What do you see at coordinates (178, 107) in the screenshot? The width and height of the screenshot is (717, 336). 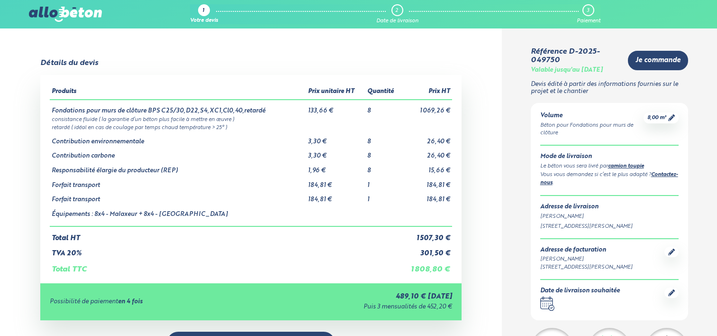 I see `td: Fondations pour murs de clôture BPS C25/30,D22,S4,XC1,Cl0,40,retardé` at bounding box center [178, 107].